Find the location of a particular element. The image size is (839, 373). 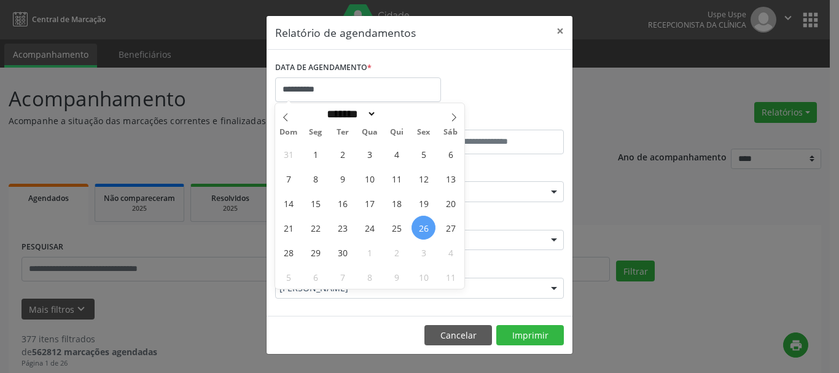

button: Close is located at coordinates (560, 31).